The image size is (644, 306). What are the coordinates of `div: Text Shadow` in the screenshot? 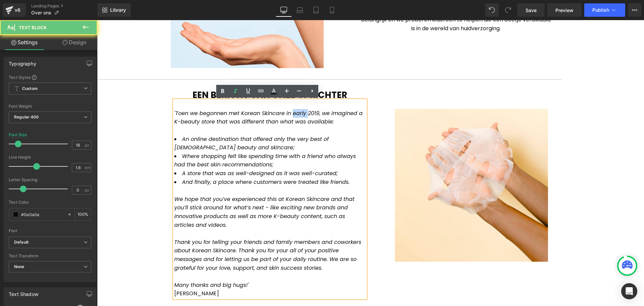 It's located at (24, 293).